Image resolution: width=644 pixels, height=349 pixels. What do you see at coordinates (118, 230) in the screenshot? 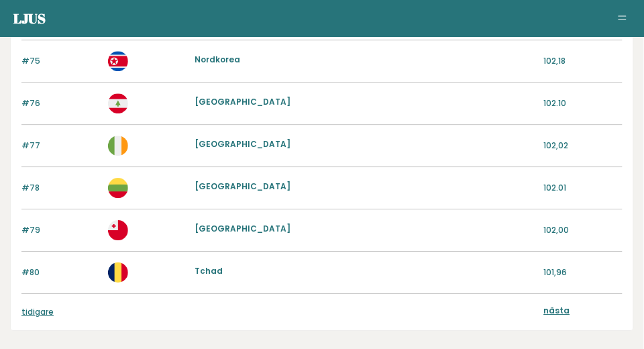
I see `img: to.svg` at bounding box center [118, 230].